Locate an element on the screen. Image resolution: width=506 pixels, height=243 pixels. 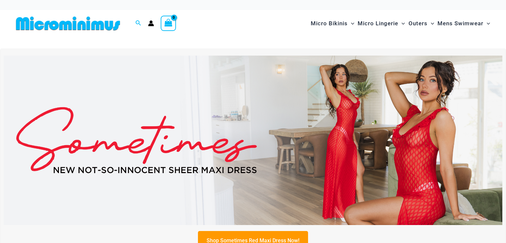
a: View Shopping Cart, empty is located at coordinates (168, 23).